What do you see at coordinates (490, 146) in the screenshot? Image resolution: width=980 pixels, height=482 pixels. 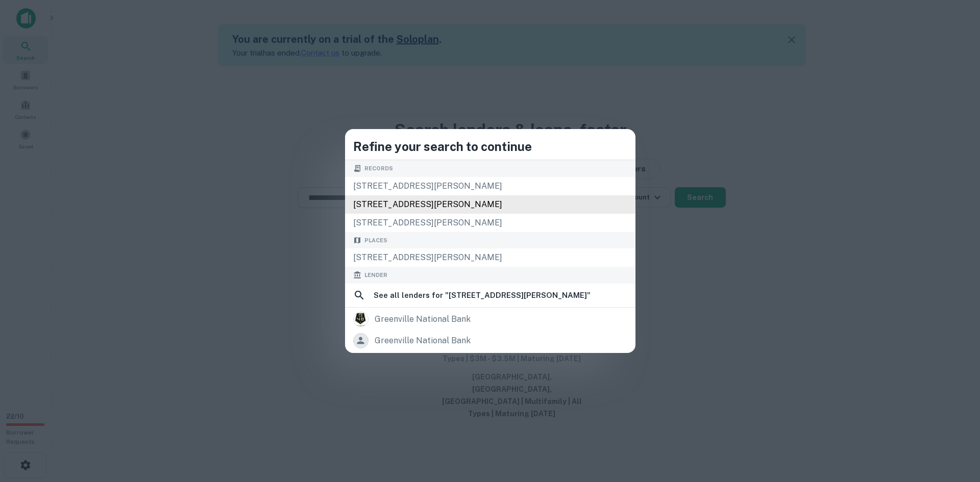 I see `h4: Refine your search to continue` at bounding box center [490, 146].